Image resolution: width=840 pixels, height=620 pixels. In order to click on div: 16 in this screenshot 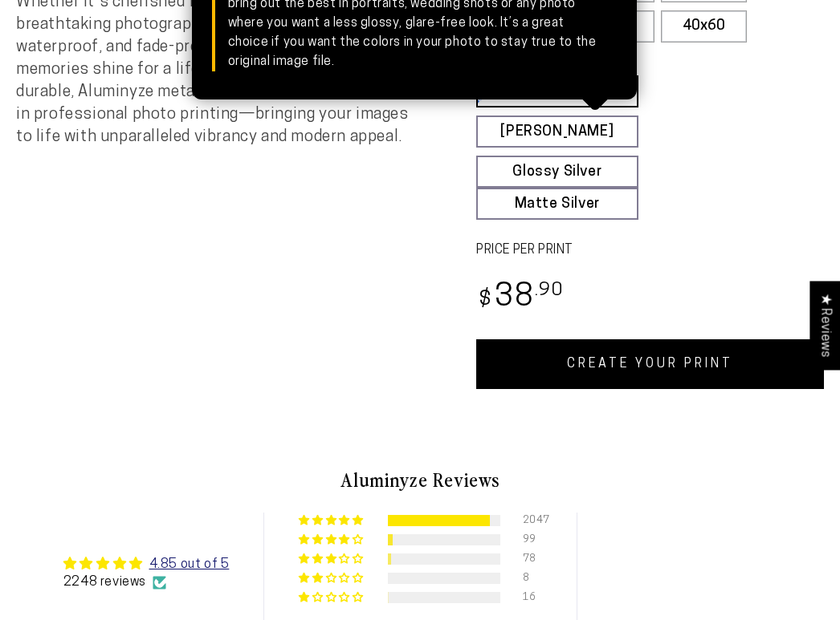, I will do `click(532, 597)`.